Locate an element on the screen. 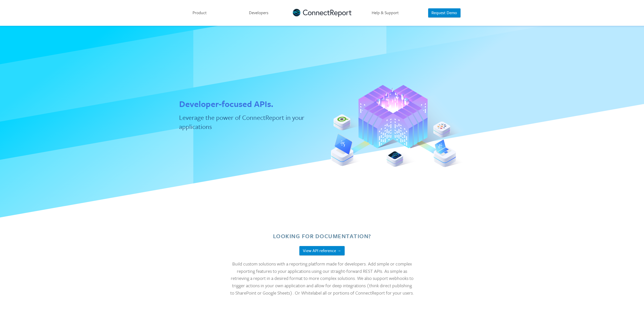 The width and height of the screenshot is (644, 311). button: View API reference → is located at coordinates (322, 251).